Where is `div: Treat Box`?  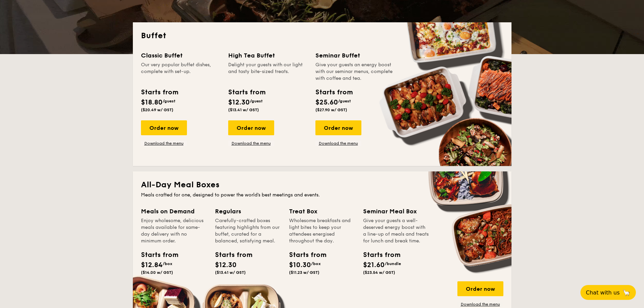 div: Treat Box is located at coordinates (322, 211).